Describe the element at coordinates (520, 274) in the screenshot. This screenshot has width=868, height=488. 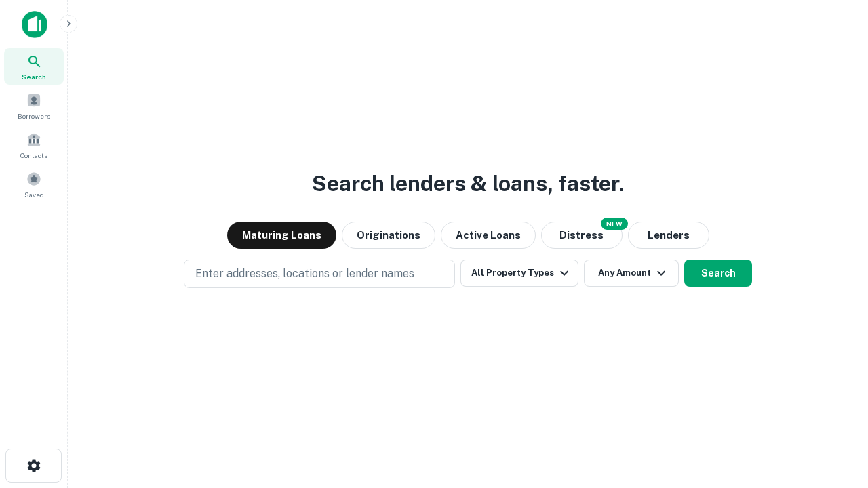
I see `button: All Property Types` at that location.